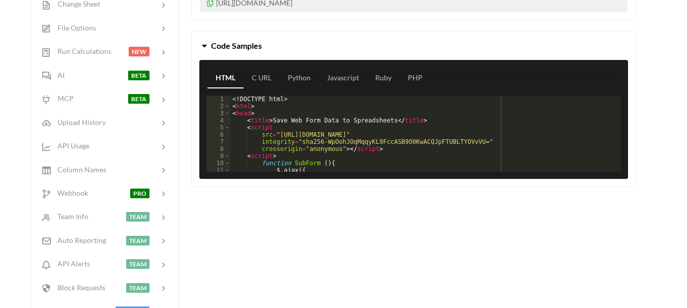 The width and height of the screenshot is (687, 308). I want to click on div: 1, so click(218, 99).